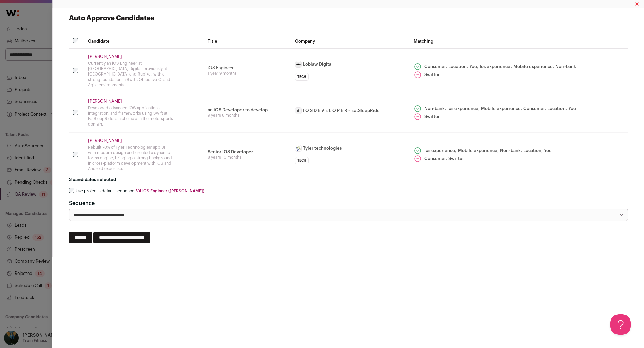  Describe the element at coordinates (230, 152) in the screenshot. I see `span: Senior iOS Developer` at that location.